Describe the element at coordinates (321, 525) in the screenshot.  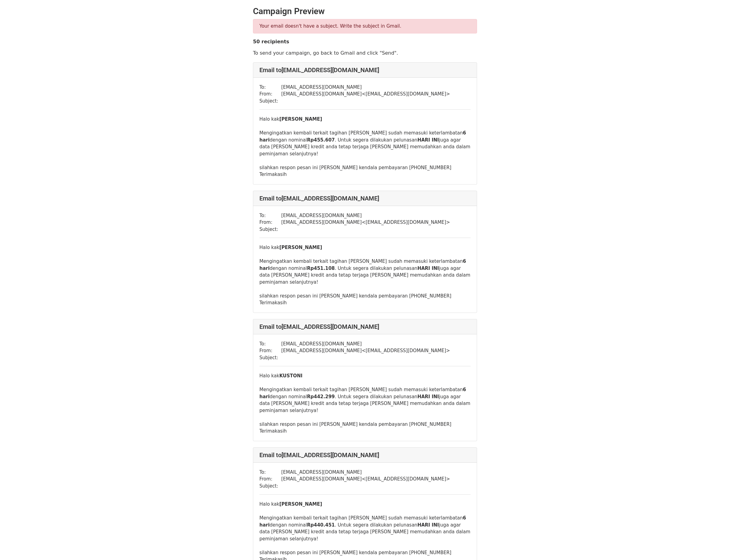
I see `b: Rp440.451` at that location.